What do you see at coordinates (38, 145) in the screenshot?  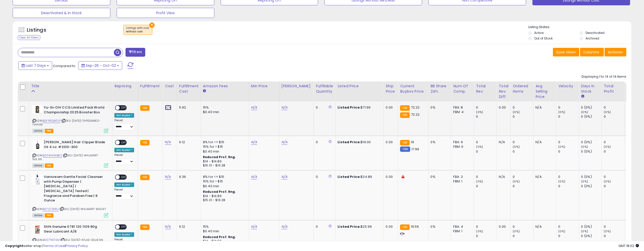 I see `img: 31SeX+GBkvL._SL40_.jpg` at bounding box center [38, 145].